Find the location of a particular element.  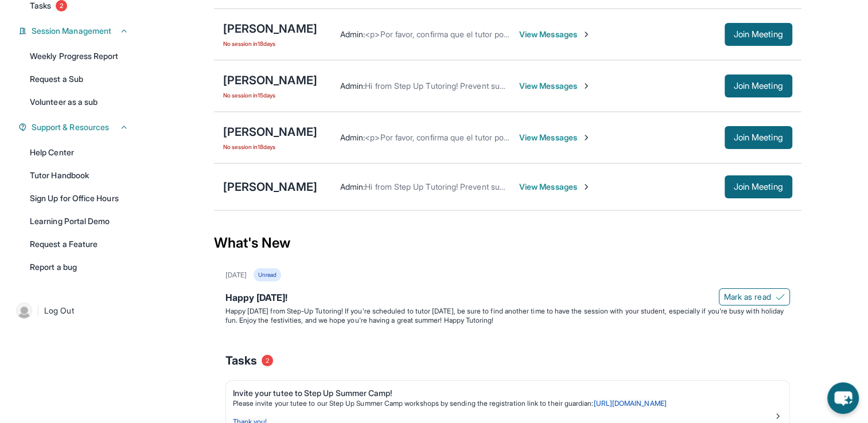

button: chat-button is located at coordinates (843, 398).